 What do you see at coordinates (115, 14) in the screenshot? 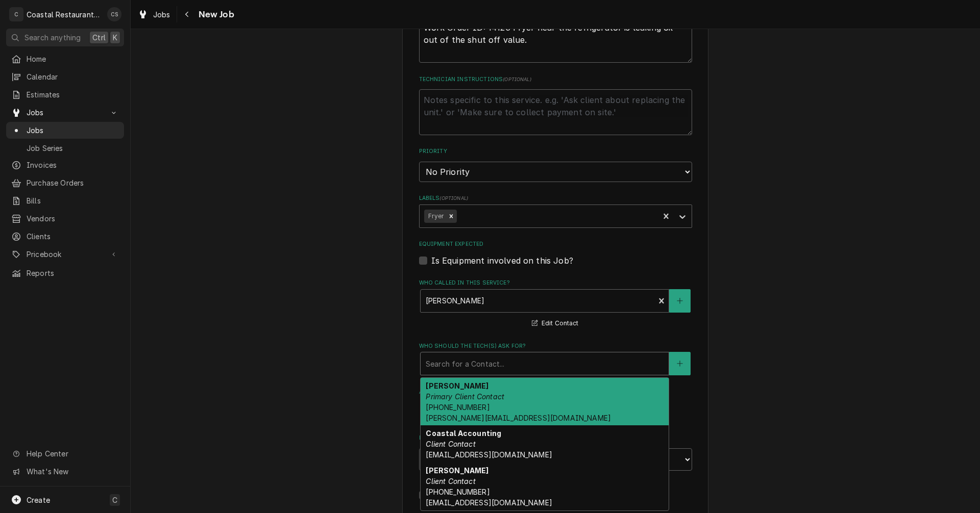
I see `div: CS` at bounding box center [115, 14].